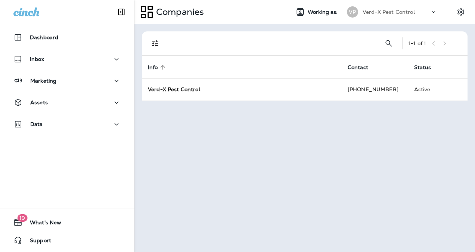 The height and width of the screenshot is (252, 475). What do you see at coordinates (417, 43) in the screenshot?
I see `div: 1 - 1 of 1` at bounding box center [417, 43].